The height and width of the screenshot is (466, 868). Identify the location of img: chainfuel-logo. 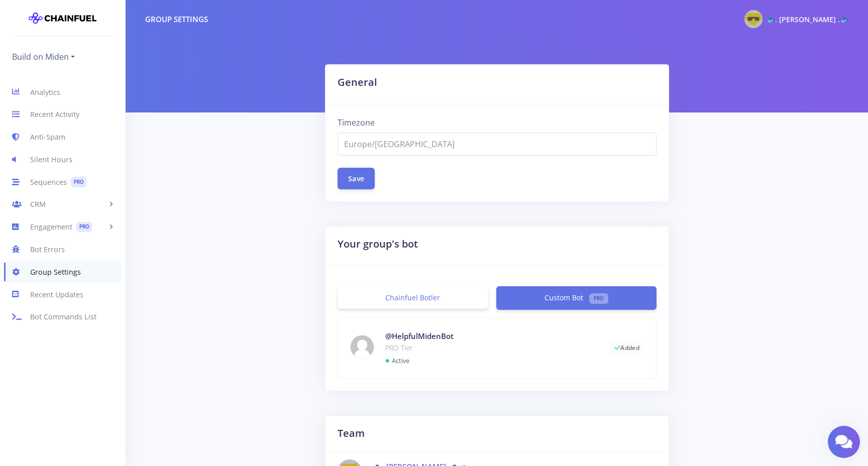
(62, 18).